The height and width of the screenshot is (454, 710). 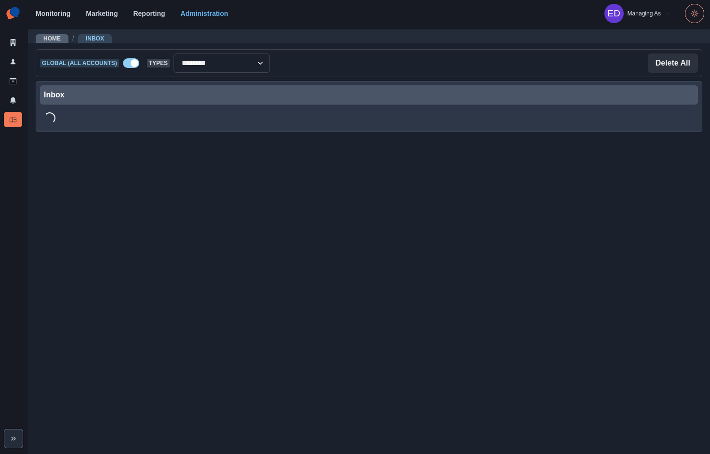 I want to click on button: Toggle Mode, so click(x=695, y=14).